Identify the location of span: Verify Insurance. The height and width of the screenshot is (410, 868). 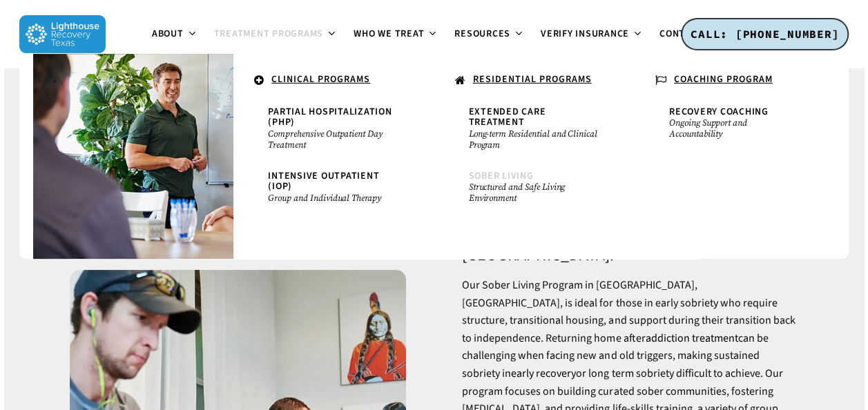
(585, 34).